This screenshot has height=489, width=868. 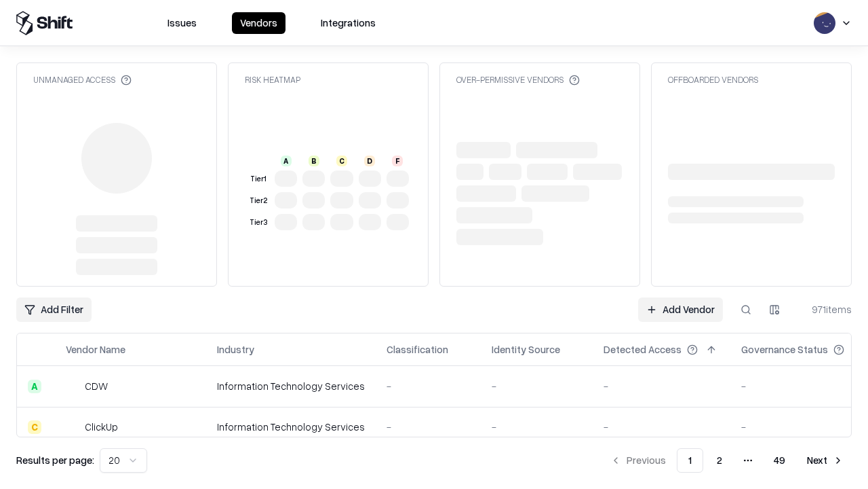 What do you see at coordinates (785, 349) in the screenshot?
I see `div: Governance Status` at bounding box center [785, 349].